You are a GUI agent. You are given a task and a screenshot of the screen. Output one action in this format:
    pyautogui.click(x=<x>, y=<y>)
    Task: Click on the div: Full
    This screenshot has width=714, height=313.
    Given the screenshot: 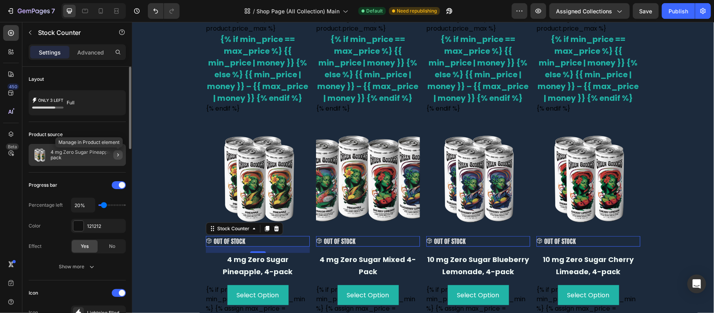 What is the action you would take?
    pyautogui.click(x=91, y=103)
    